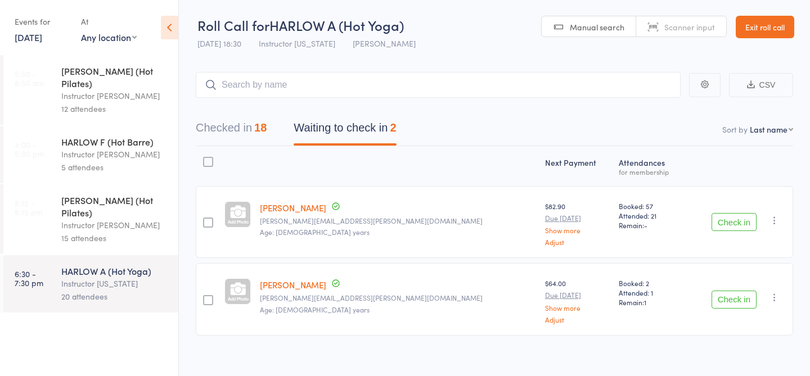  What do you see at coordinates (29, 149) in the screenshot?
I see `time: 4:00 - 5:00 pm` at bounding box center [29, 149].